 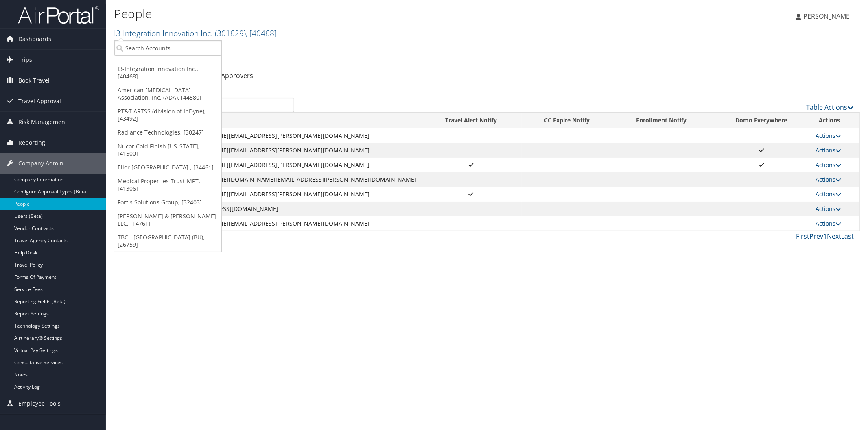 What do you see at coordinates (471, 121) in the screenshot?
I see `th: Travel Alert Notify: activate to sort column ascending` at bounding box center [471, 121].